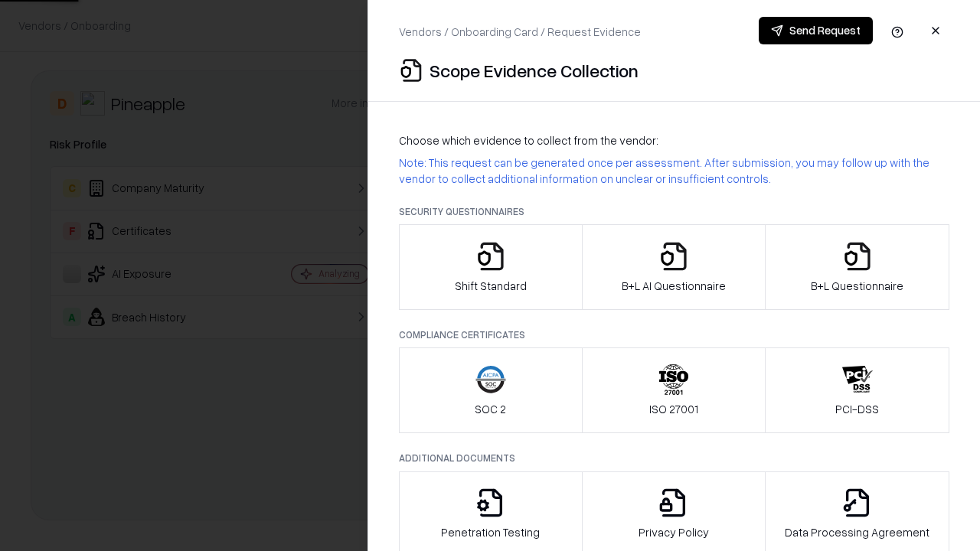 The height and width of the screenshot is (551, 980). I want to click on button: PCI-DSS, so click(857, 390).